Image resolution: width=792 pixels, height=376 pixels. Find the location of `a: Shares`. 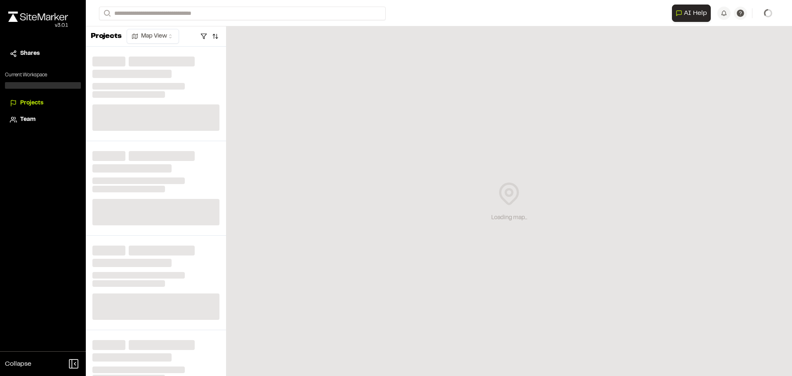

a: Shares is located at coordinates (43, 54).